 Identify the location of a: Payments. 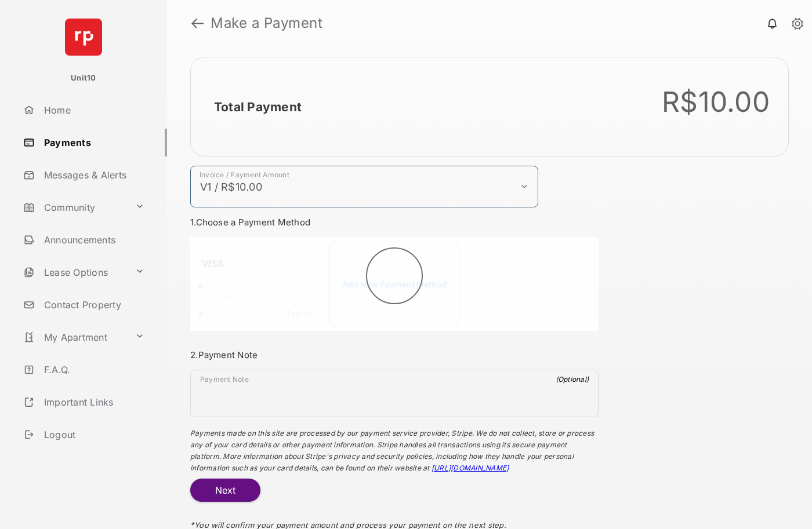
(93, 142).